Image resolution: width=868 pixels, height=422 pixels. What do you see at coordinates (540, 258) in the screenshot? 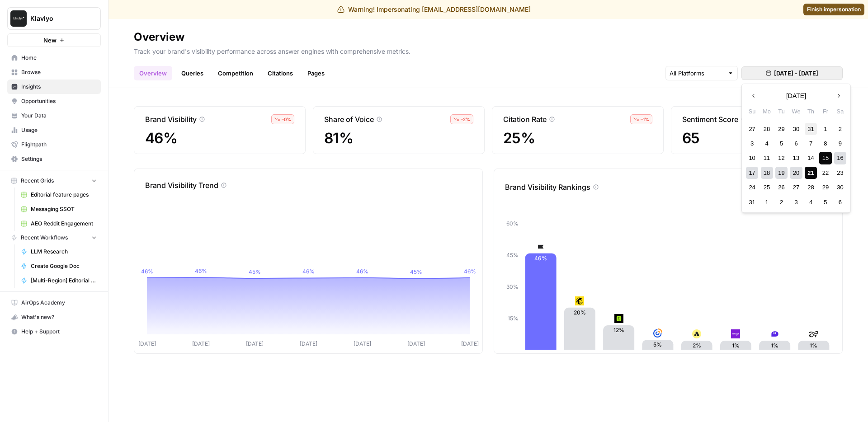
I see `text: 46%` at bounding box center [540, 258].